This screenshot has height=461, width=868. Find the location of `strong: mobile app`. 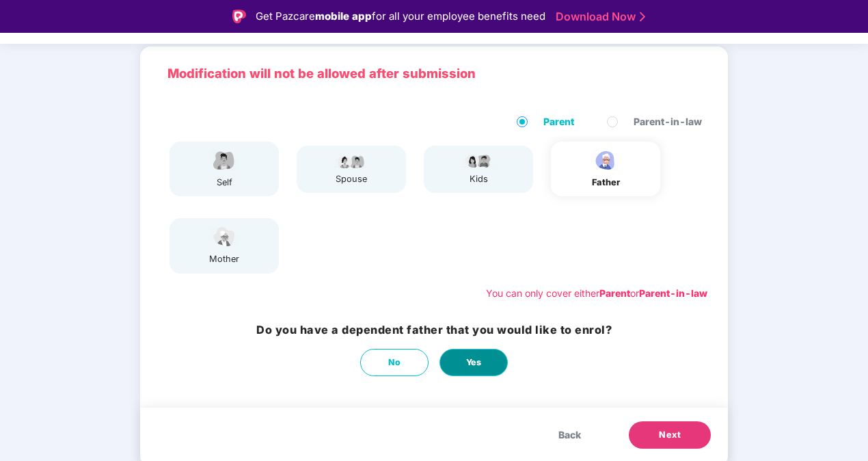

strong: mobile app is located at coordinates (343, 16).